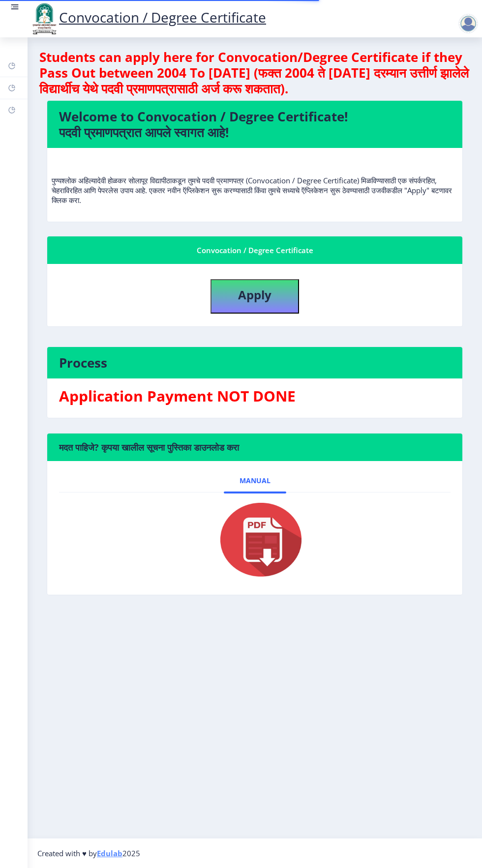 Image resolution: width=482 pixels, height=868 pixels. I want to click on a: Edulab, so click(110, 853).